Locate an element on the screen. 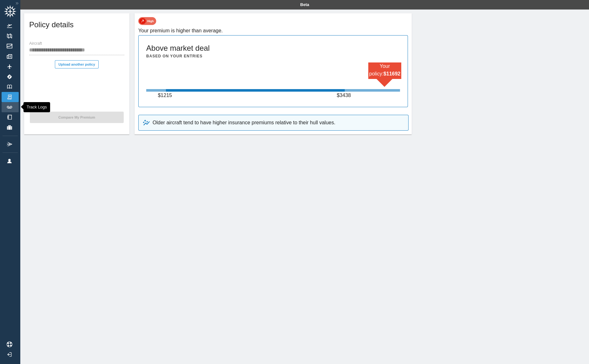 The image size is (589, 364). p: Your policy: is located at coordinates (385, 70).